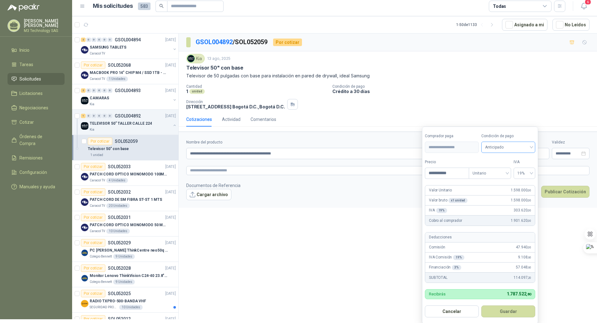  I want to click on p: M3 Technology SAS, so click(44, 31).